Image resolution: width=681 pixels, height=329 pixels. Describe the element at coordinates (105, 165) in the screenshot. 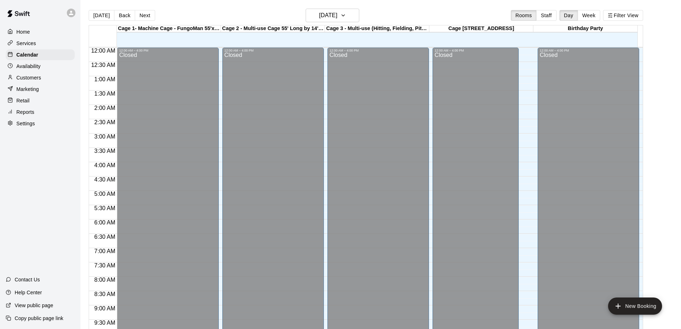

I see `span: 4:00 AM` at that location.